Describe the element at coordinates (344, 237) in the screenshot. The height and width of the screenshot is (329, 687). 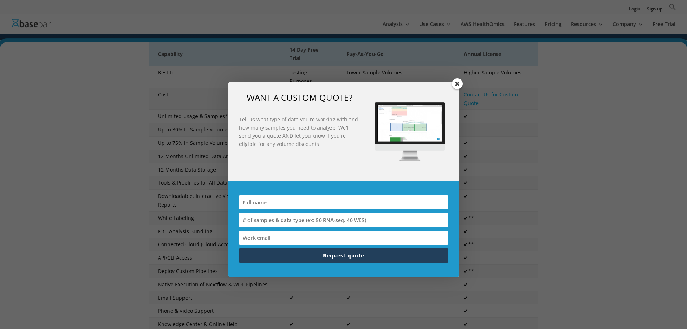
I see `input: Work email` at that location.